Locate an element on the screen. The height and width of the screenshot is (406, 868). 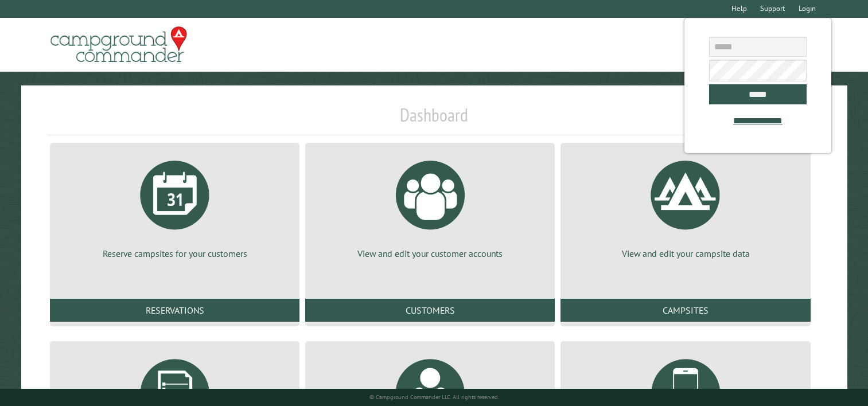
a: Customers is located at coordinates (430, 310).